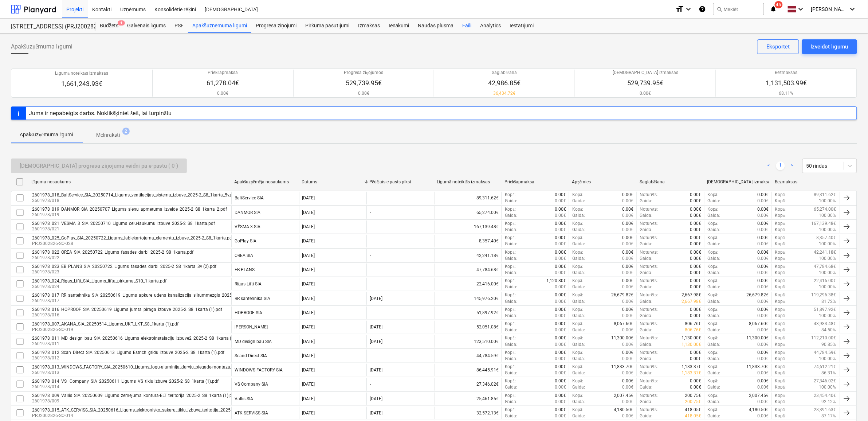 Image resolution: width=868 pixels, height=421 pixels. What do you see at coordinates (828, 201) in the screenshot?
I see `p: 100.00%` at bounding box center [828, 201].